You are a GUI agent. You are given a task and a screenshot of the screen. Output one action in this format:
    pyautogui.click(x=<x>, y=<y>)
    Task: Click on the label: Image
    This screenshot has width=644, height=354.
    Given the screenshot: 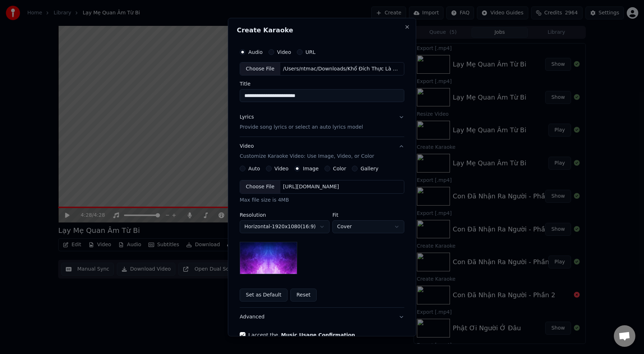 What is the action you would take?
    pyautogui.click(x=311, y=169)
    